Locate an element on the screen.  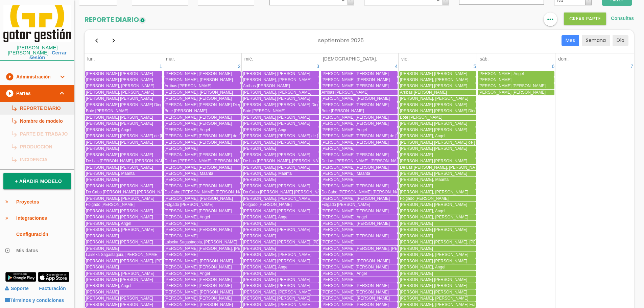
a: 2 is located at coordinates (239, 66).